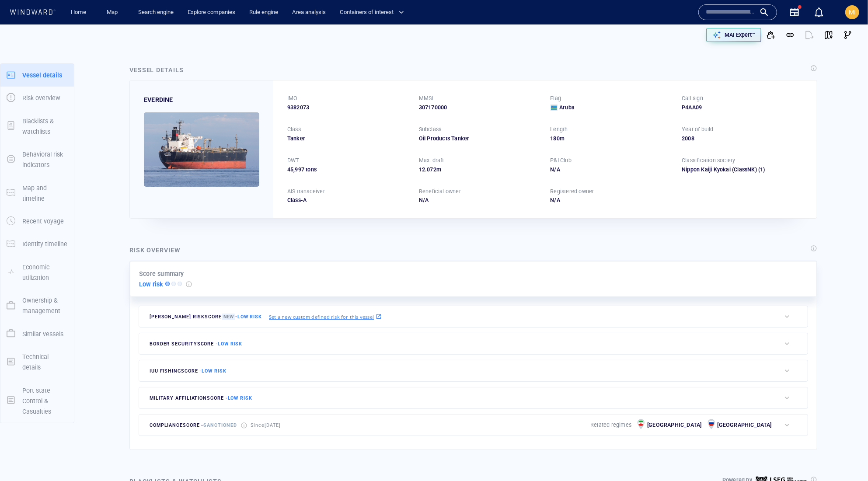 The width and height of the screenshot is (868, 481). Describe the element at coordinates (692, 99) in the screenshot. I see `p: Call sign` at that location.